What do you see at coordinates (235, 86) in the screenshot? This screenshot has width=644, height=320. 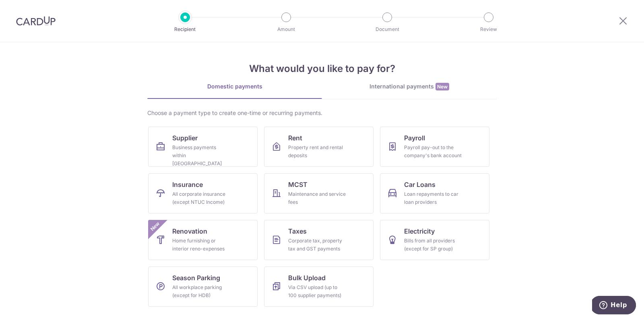 I see `div: Domestic payments` at bounding box center [235, 86].